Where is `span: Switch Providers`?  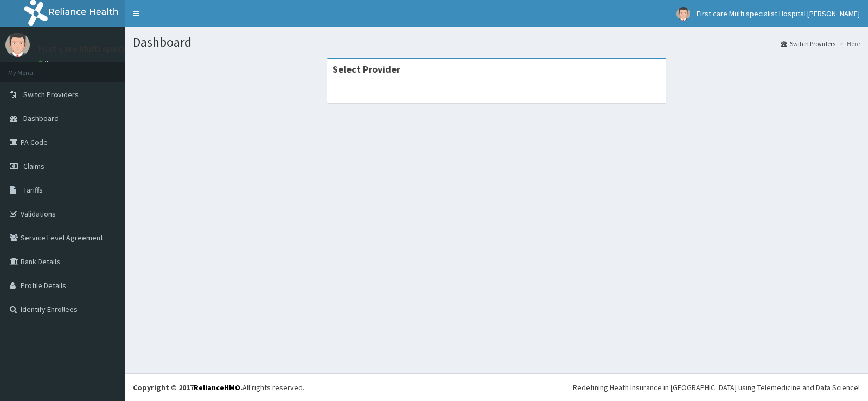
span: Switch Providers is located at coordinates (51, 94).